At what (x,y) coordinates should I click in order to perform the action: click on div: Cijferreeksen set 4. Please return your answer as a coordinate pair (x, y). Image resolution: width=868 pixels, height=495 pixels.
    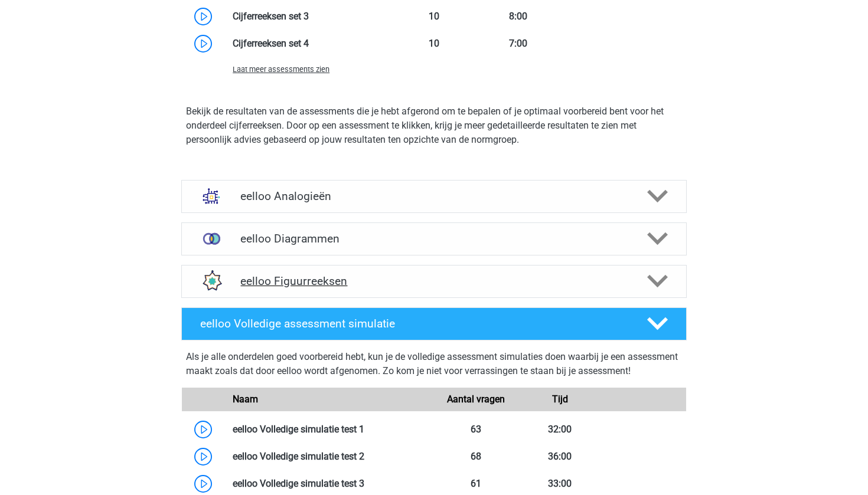
    Looking at the image, I should click on (307, 44).